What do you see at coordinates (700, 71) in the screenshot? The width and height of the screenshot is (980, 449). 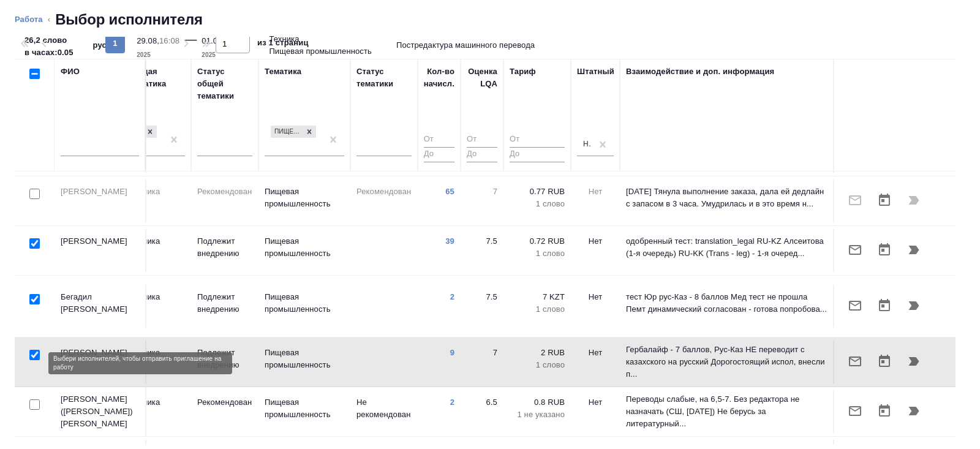 I see `div: Взаимодействие и доп. информация` at bounding box center [700, 71].